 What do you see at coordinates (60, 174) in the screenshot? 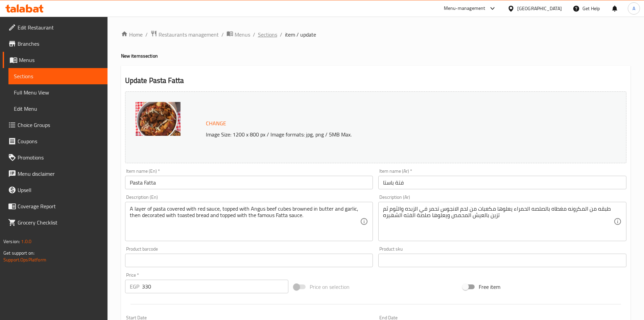
I see `span: Menu disclaimer` at bounding box center [60, 174].